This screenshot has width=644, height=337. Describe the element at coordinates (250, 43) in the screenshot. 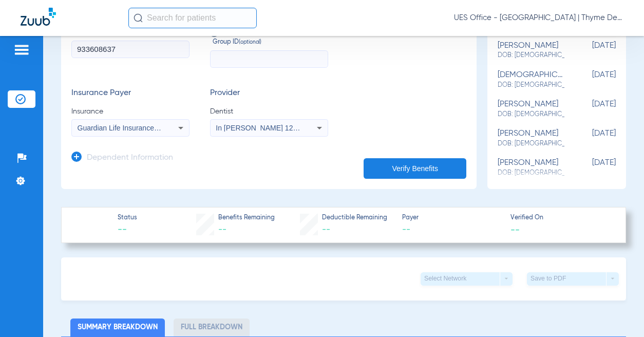

I see `small: (optional)` at that location.